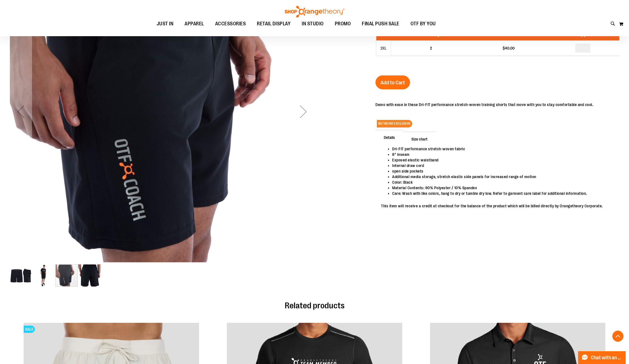  Describe the element at coordinates (314, 306) in the screenshot. I see `span: Related products` at that location.